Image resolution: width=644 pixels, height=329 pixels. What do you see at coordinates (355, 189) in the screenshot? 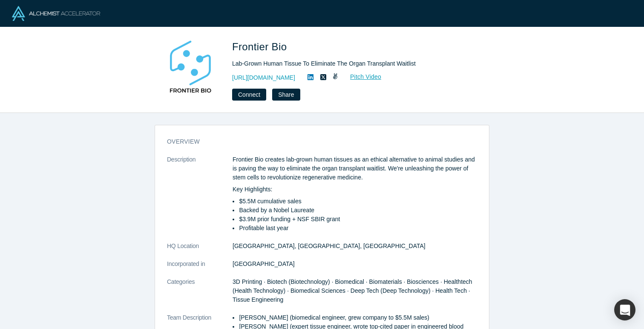
I see `p: Key Highlights:` at bounding box center [355, 189].